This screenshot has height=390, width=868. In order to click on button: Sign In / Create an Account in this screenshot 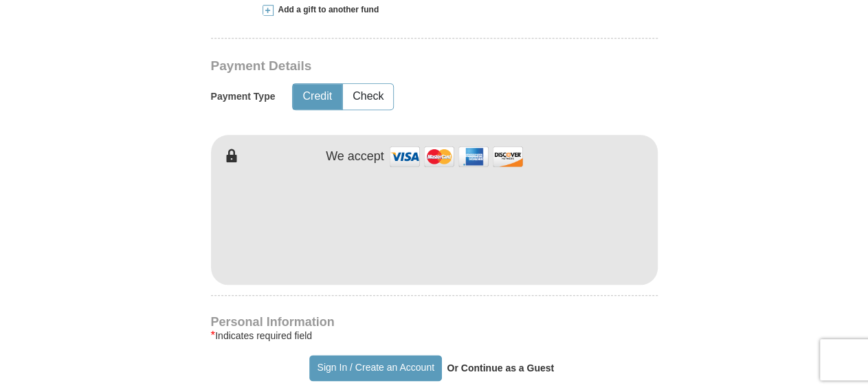, I will do `click(375, 368)`.